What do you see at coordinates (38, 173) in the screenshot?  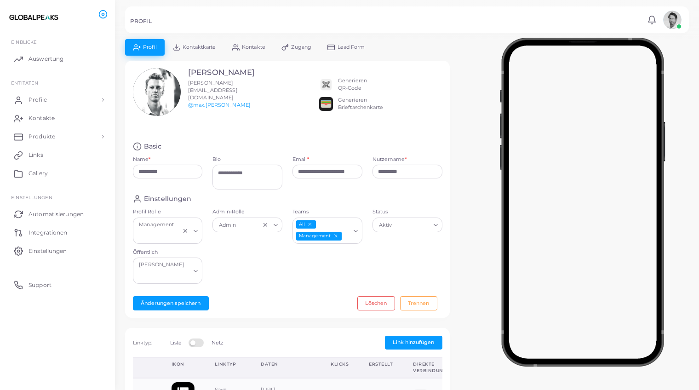 I see `span: Gallery` at bounding box center [38, 173].